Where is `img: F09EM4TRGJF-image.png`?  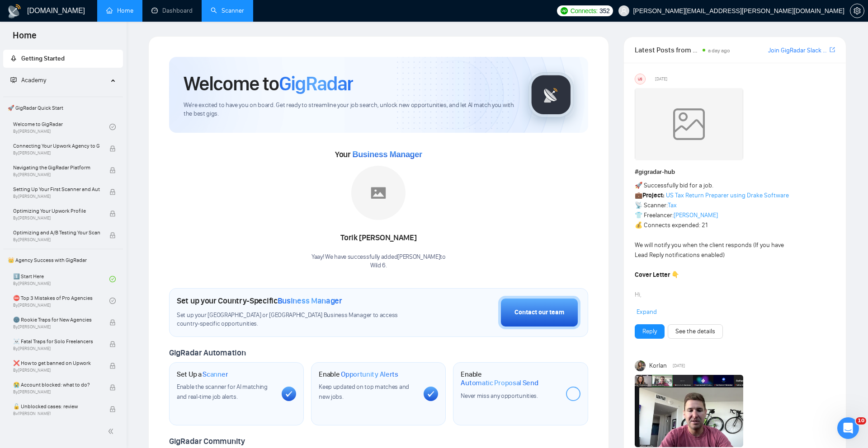
img: F09EM4TRGJF-image.png is located at coordinates (689, 411).